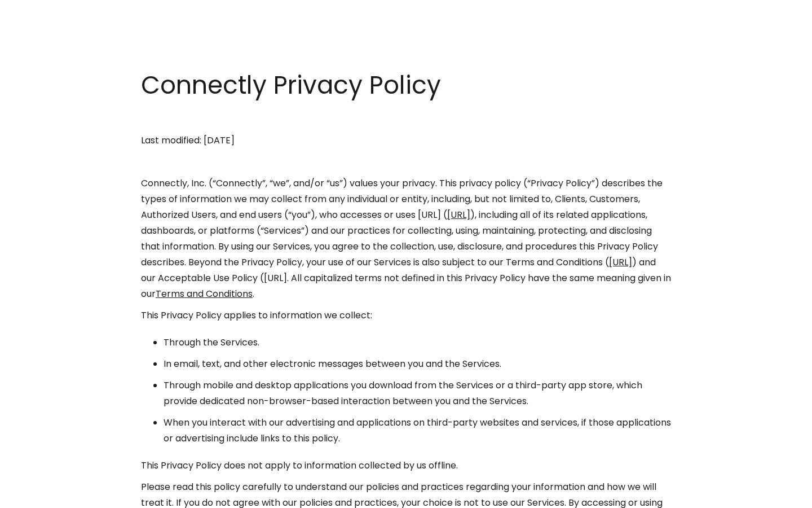  What do you see at coordinates (406, 86) in the screenshot?
I see `h1: Connectly Privacy Policy` at bounding box center [406, 86].